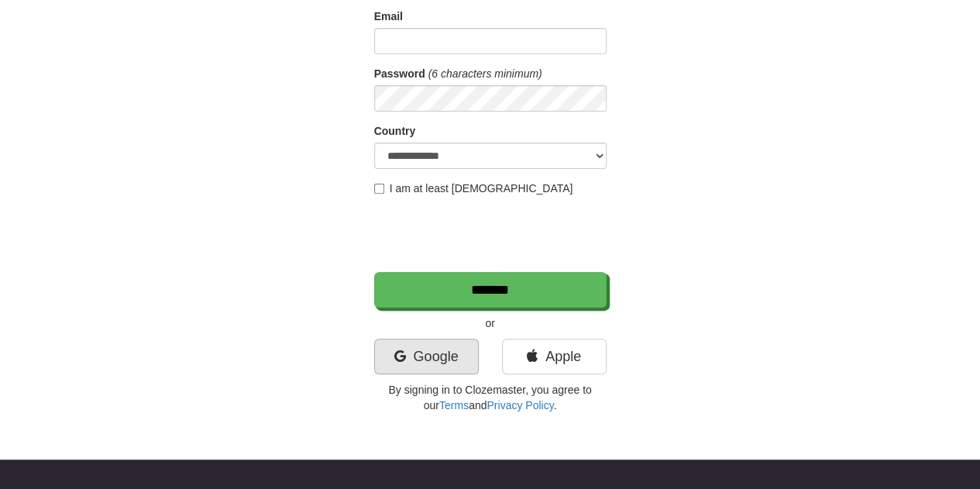 This screenshot has height=489, width=980. I want to click on a: Apple, so click(554, 356).